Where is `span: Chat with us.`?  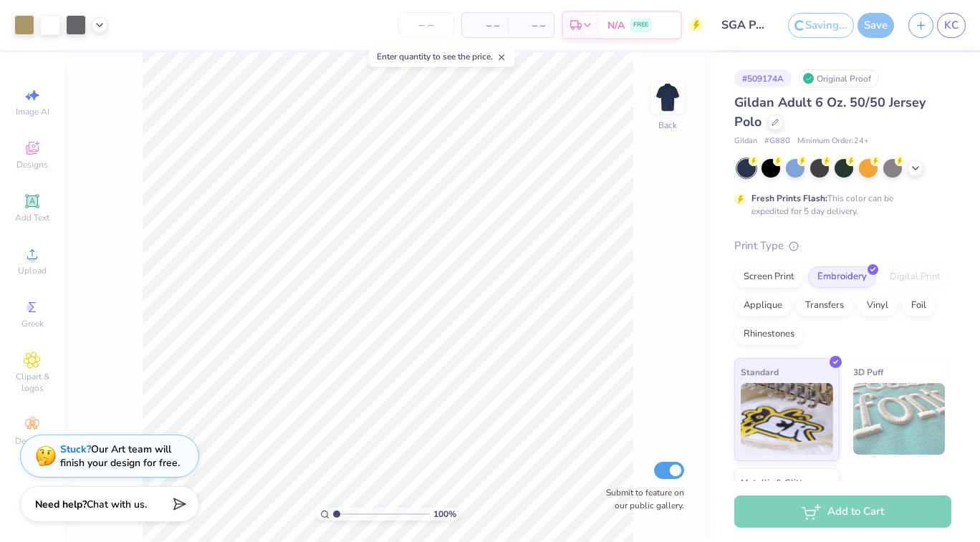
span: Chat with us. is located at coordinates (117, 504).